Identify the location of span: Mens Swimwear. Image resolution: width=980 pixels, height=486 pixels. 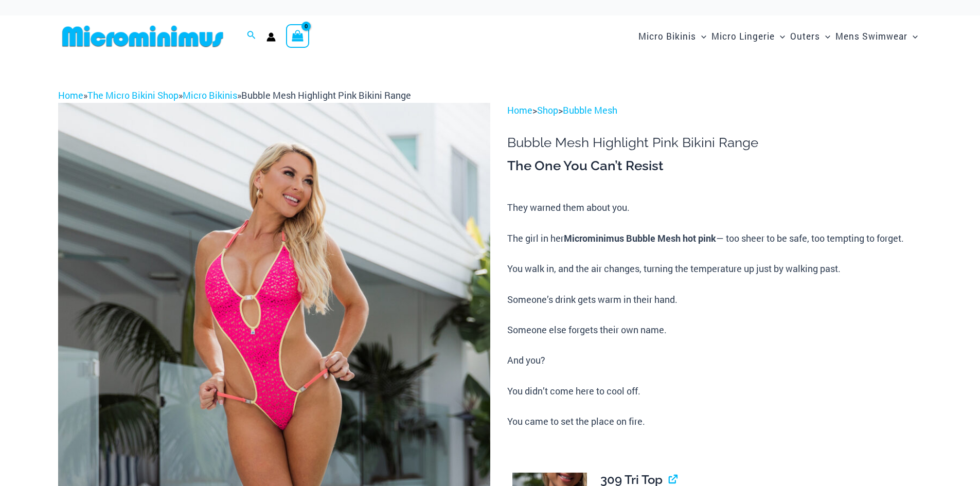
(871, 36).